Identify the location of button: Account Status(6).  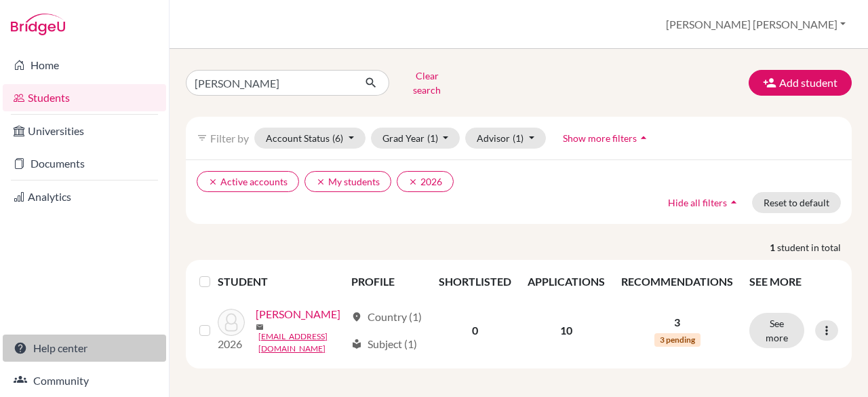
(310, 138).